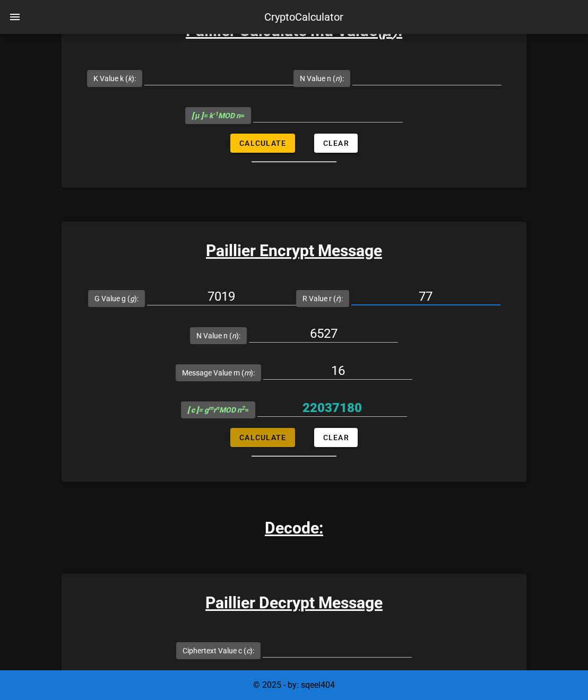  Describe the element at coordinates (337, 299) in the screenshot. I see `i: r` at that location.